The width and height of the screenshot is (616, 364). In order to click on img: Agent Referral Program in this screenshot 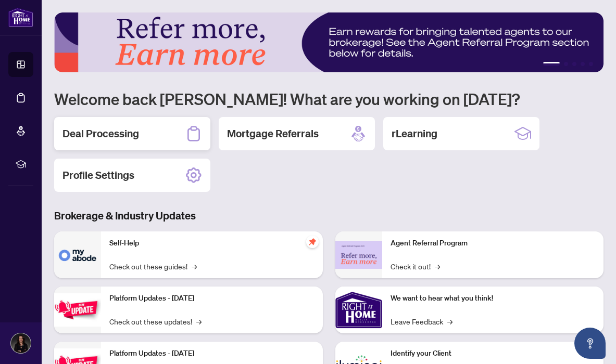, I will do `click(359, 255)`.